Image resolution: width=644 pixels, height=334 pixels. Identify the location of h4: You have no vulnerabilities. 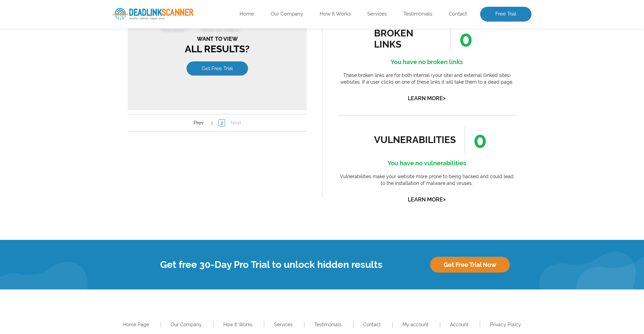
(427, 163).